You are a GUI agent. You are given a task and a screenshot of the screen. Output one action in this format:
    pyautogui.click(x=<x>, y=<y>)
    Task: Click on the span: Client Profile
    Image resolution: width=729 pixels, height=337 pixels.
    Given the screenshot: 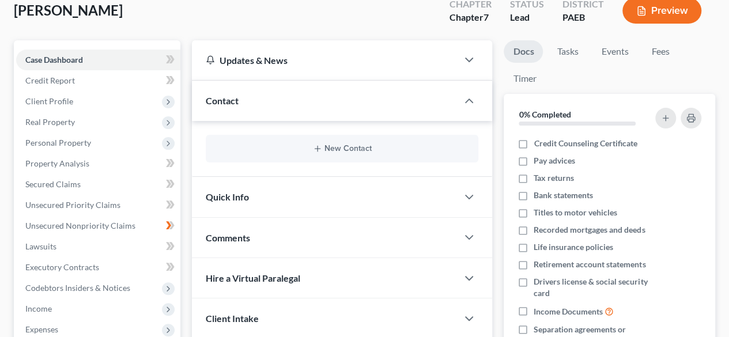 What is the action you would take?
    pyautogui.click(x=49, y=101)
    